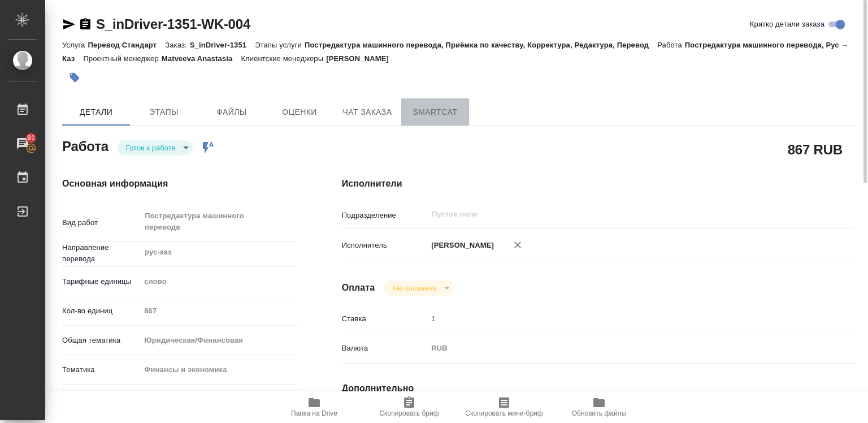  Describe the element at coordinates (517, 245) in the screenshot. I see `button: Удалить исполнителя` at that location.